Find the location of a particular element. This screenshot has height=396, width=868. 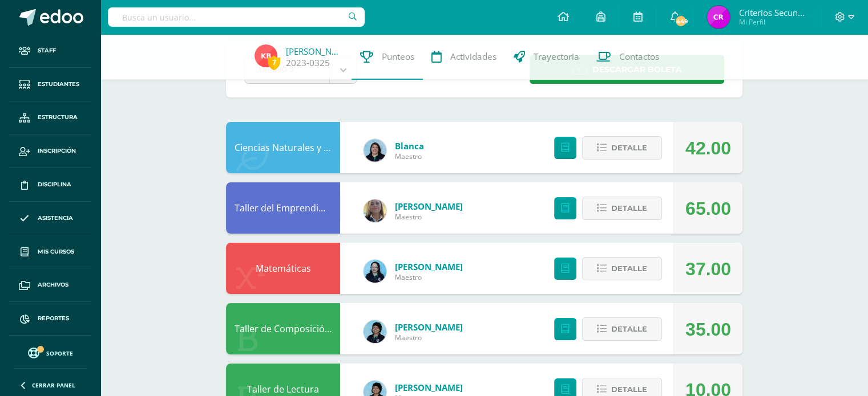

a: Ciencias Naturales y Lab is located at coordinates (286, 148).